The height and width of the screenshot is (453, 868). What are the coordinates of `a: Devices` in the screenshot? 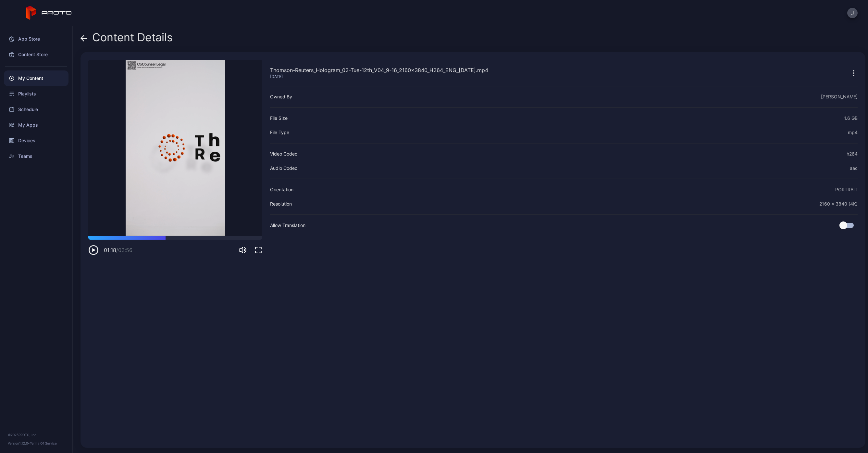 It's located at (36, 140).